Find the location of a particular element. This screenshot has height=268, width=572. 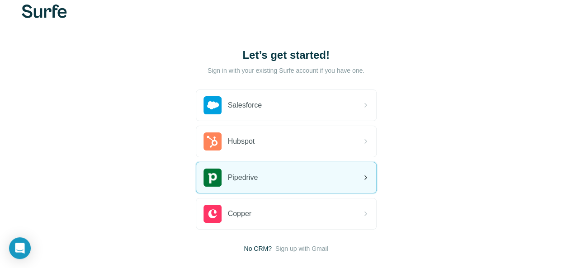

img: salesforce's logo is located at coordinates (213, 105).